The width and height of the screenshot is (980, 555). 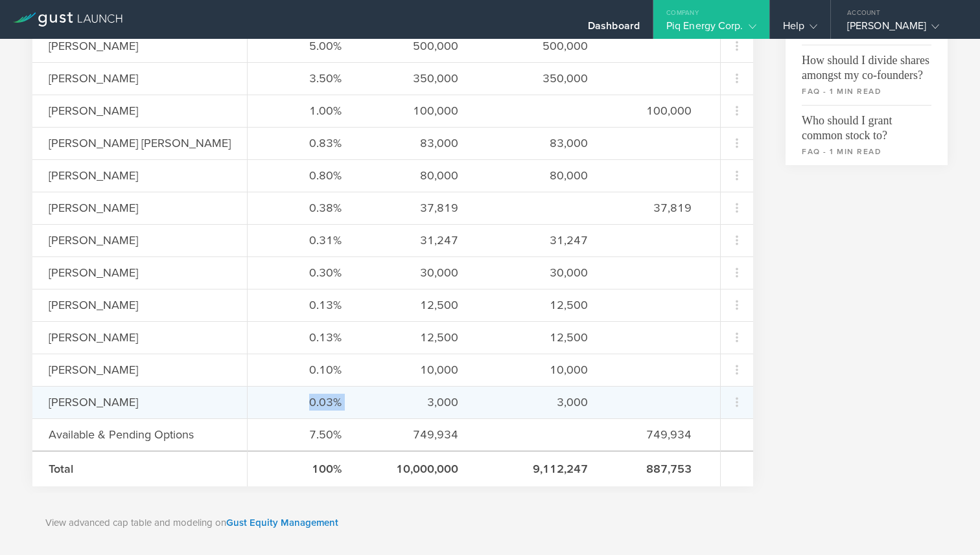 What do you see at coordinates (867, 124) in the screenshot?
I see `span: Who should I grant common stock to?` at bounding box center [867, 124].